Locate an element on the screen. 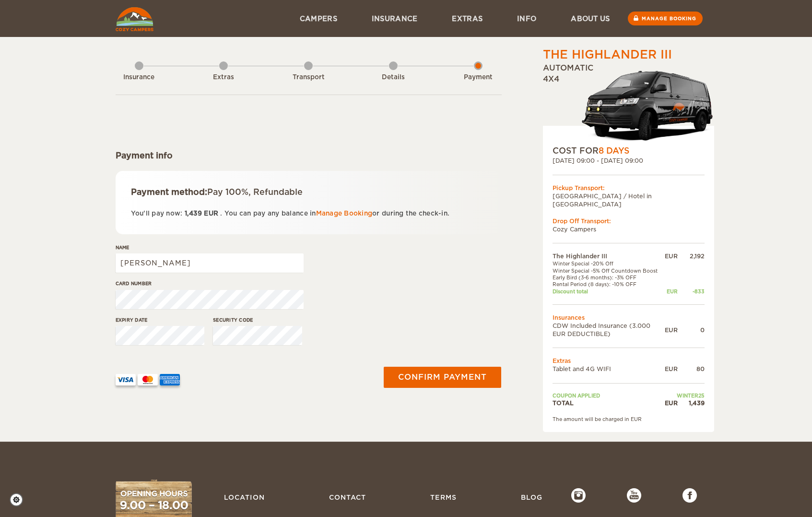 This screenshot has width=812, height=517. td: Insurances is located at coordinates (629, 317).